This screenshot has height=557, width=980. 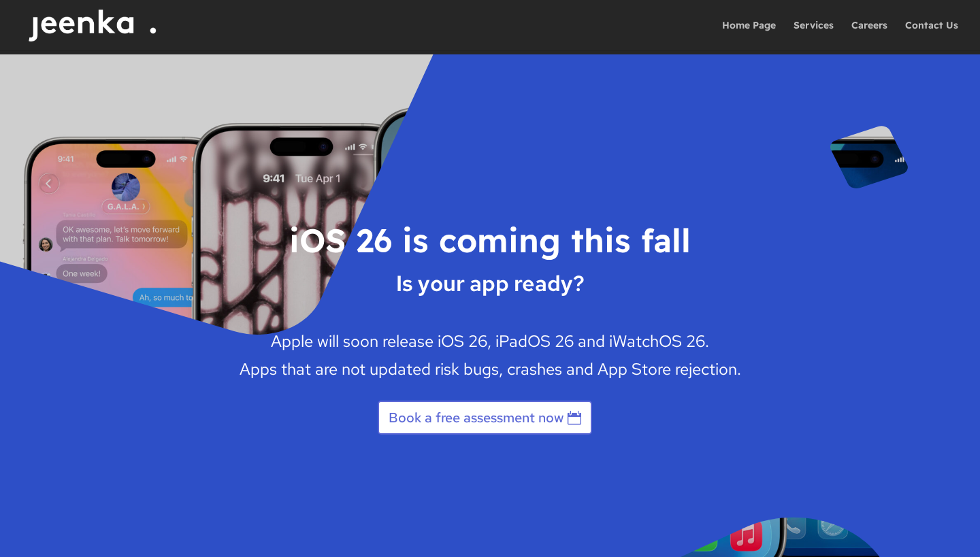 I want to click on a: Home Page, so click(x=748, y=35).